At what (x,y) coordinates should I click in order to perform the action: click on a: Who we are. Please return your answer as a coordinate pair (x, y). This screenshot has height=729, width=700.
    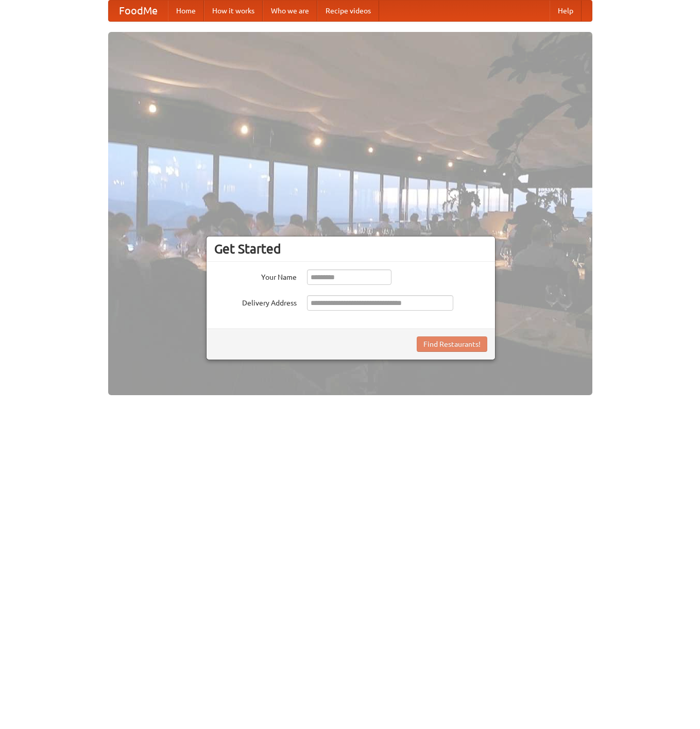
    Looking at the image, I should click on (290, 11).